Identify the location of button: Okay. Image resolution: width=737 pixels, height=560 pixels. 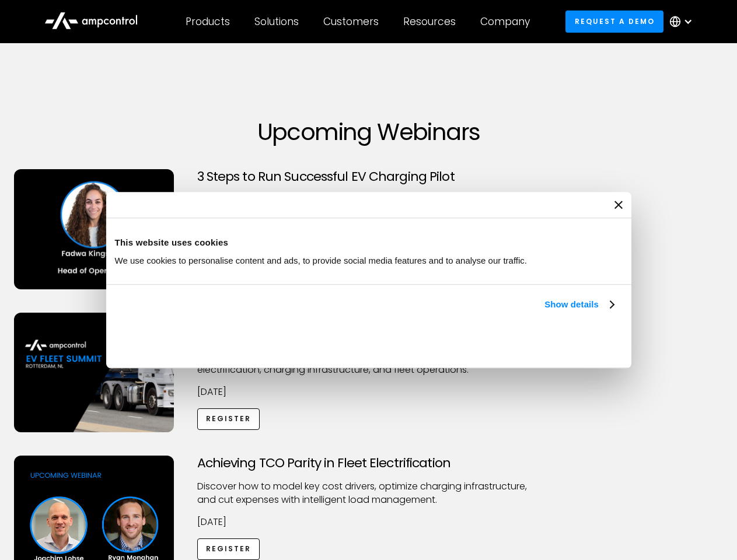
(534, 342).